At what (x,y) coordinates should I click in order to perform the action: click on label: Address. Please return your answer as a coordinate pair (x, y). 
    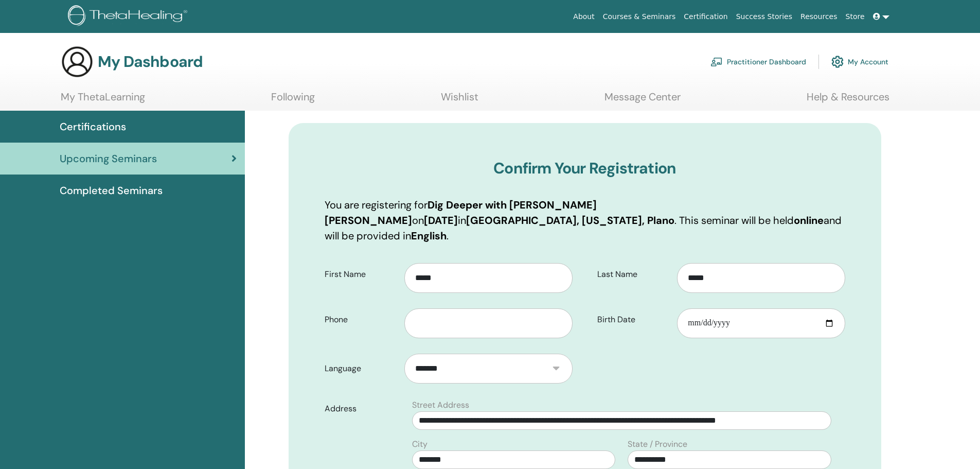
    Looking at the image, I should click on (362, 409).